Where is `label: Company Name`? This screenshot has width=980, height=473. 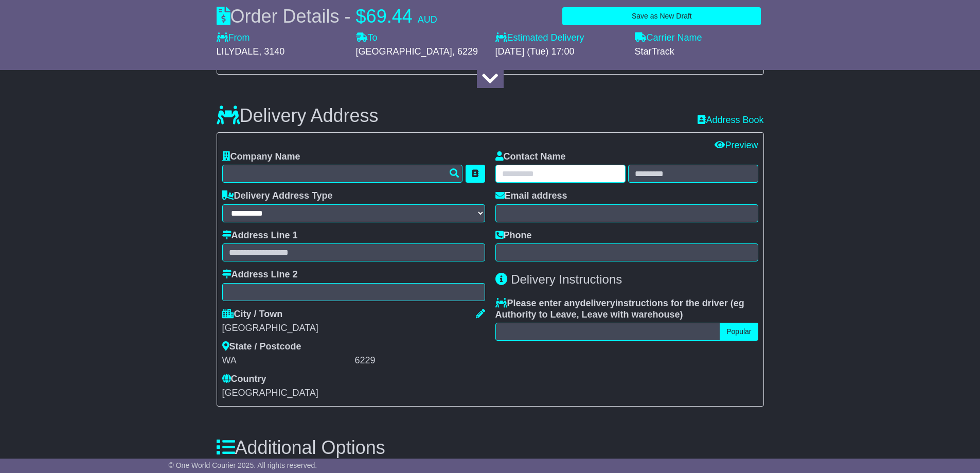
label: Company Name is located at coordinates (261, 157).